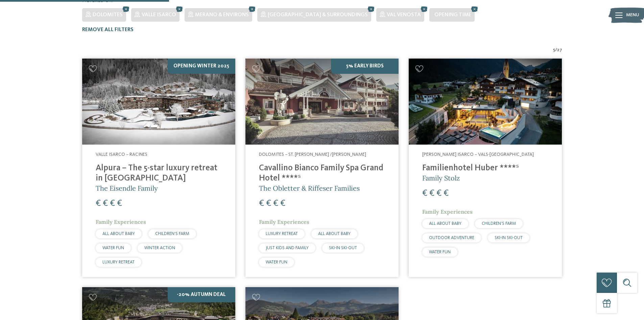 The height and width of the screenshot is (320, 644). Describe the element at coordinates (222, 15) in the screenshot. I see `span: Merano & Environs` at that location.